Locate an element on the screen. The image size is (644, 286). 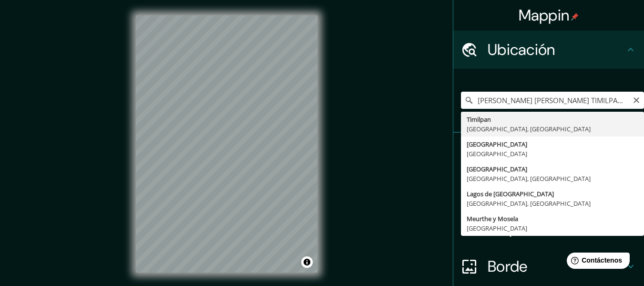
font: Contáctenos is located at coordinates (42, 11).